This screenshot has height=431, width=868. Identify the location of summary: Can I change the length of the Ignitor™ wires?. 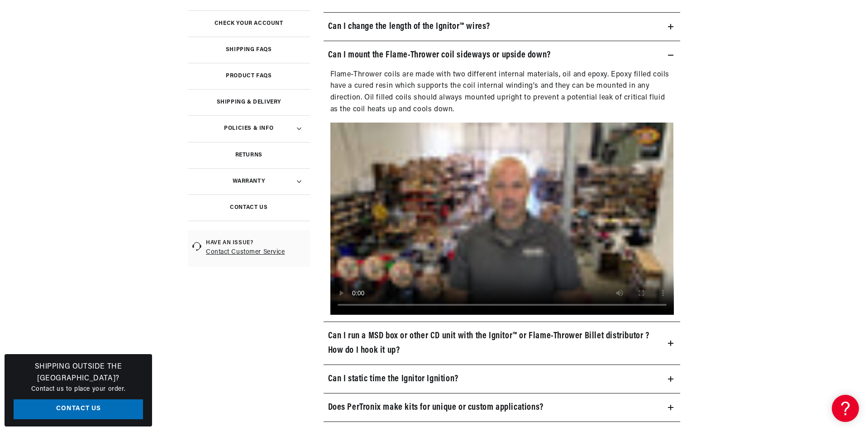
(502, 27).